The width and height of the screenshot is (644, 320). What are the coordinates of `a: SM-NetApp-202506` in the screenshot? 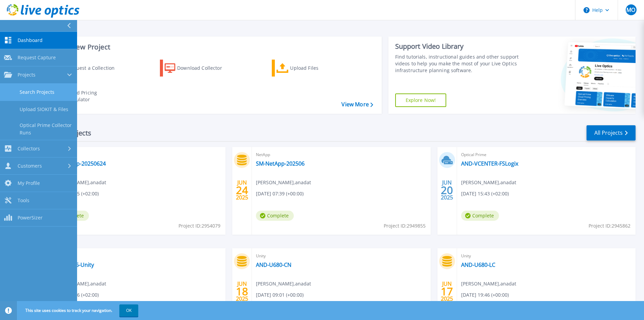 It's located at (280, 164).